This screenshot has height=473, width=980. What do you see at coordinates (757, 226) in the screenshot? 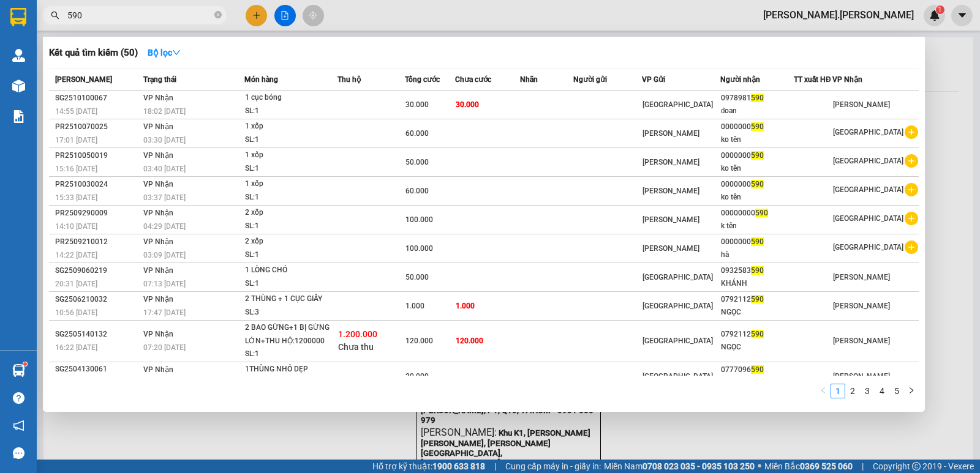
I see `div: k tên` at bounding box center [757, 226].